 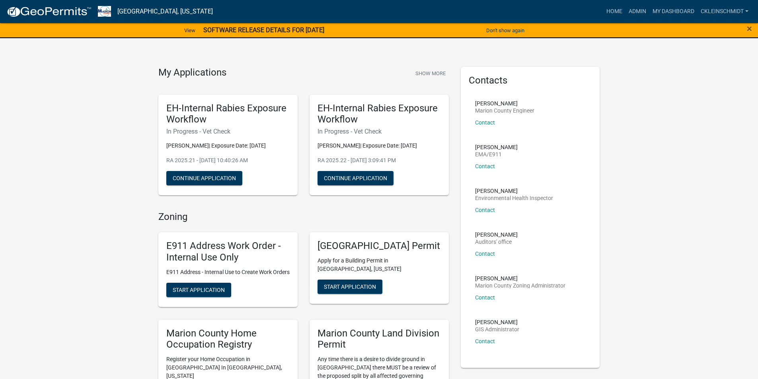 I want to click on a: My Dashboard, so click(x=673, y=12).